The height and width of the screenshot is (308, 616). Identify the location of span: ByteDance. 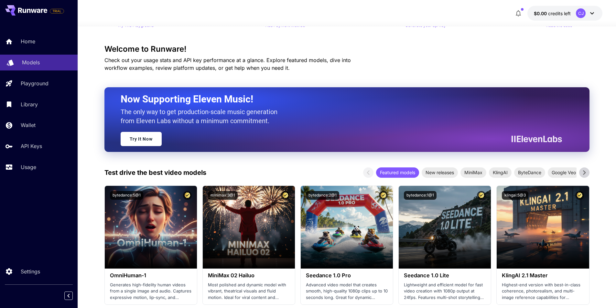
(529, 172).